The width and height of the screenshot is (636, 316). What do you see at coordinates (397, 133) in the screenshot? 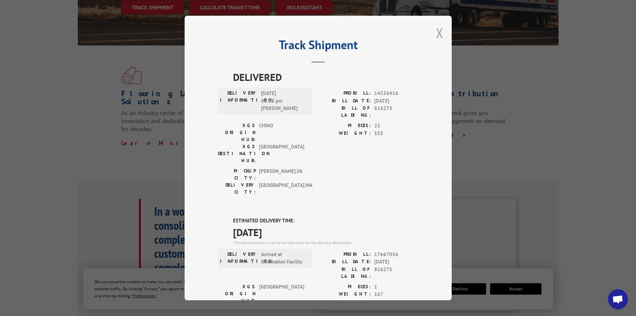
I see `span: 535` at bounding box center [397, 133].